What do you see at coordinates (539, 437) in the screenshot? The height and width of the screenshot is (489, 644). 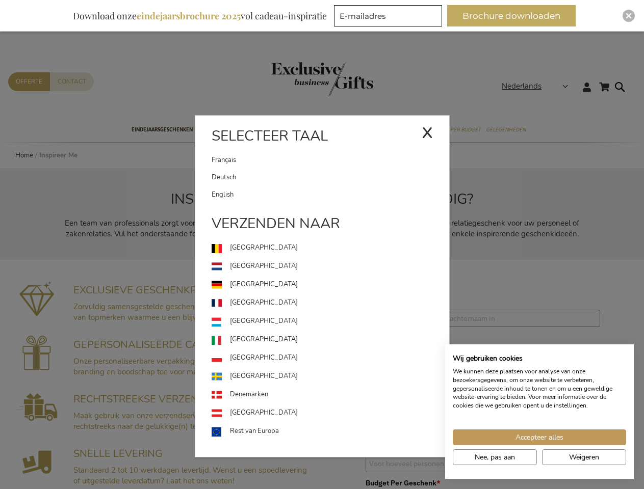 I see `span: Accepteer alles` at bounding box center [539, 437].